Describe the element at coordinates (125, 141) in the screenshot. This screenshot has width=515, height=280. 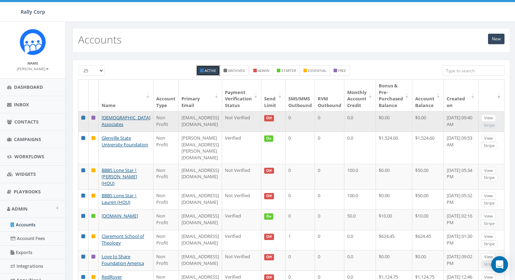
I see `a: Glenville State University Foundation` at that location.